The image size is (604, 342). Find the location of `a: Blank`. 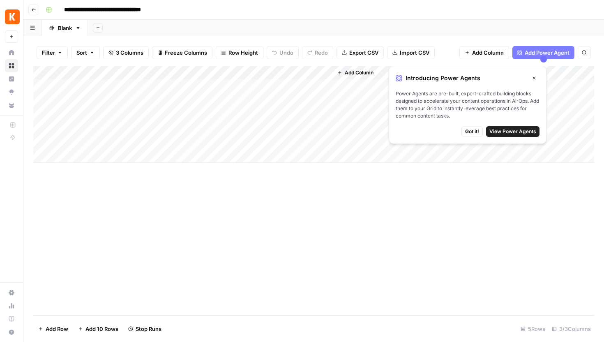

a: Blank is located at coordinates (65, 28).